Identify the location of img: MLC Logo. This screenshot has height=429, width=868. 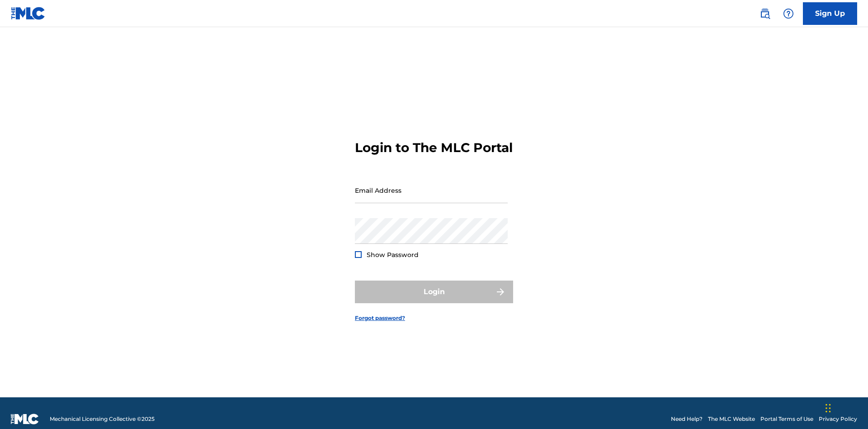
(28, 13).